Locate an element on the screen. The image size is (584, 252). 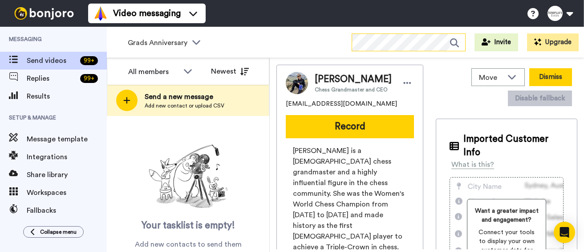
button: Newest is located at coordinates (230, 71).